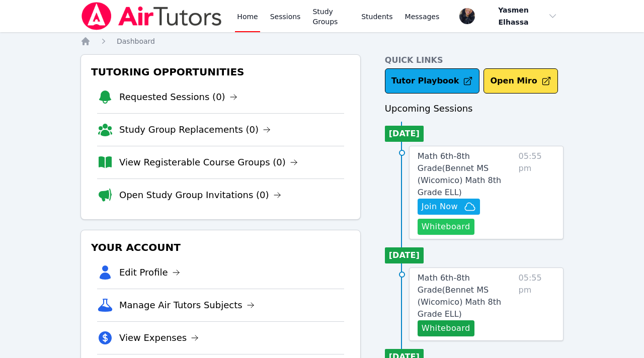  I want to click on a: View Registerable Course Groups (0), so click(208, 163).